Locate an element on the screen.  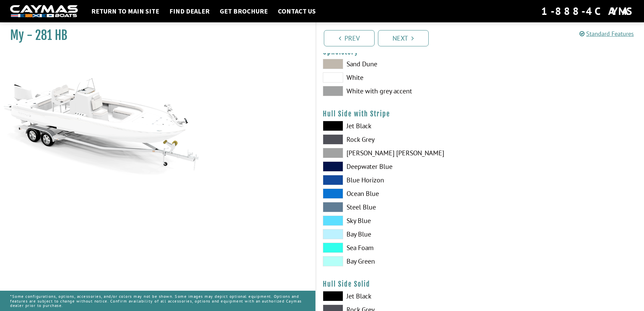
img: white-logo-c9c8dbefe5ff5ceceb0f0178aa75bf4bb51f6bca0971e226c86eb53dfe498488.png is located at coordinates (44, 11).